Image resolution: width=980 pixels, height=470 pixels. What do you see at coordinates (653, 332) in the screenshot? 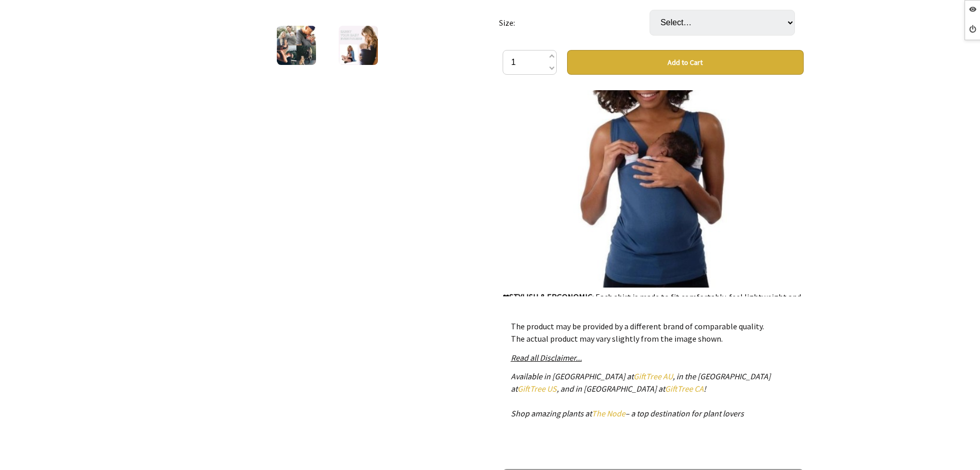
I see `p: The product may be provided by a different brand of comparable quality. The actual product may va...` at bounding box center [653, 332].